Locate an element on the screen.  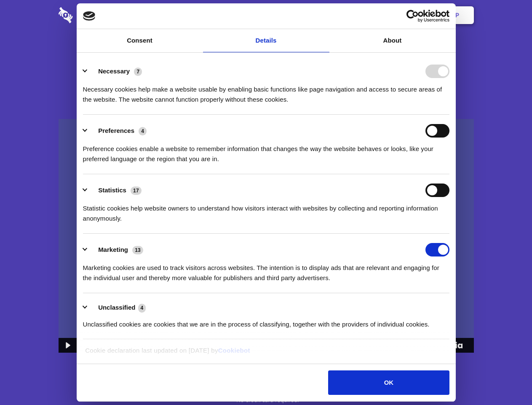
div: Marketing cookies are used to track visitors across websites. The intention is to display ads tha... is located at coordinates (267, 269).